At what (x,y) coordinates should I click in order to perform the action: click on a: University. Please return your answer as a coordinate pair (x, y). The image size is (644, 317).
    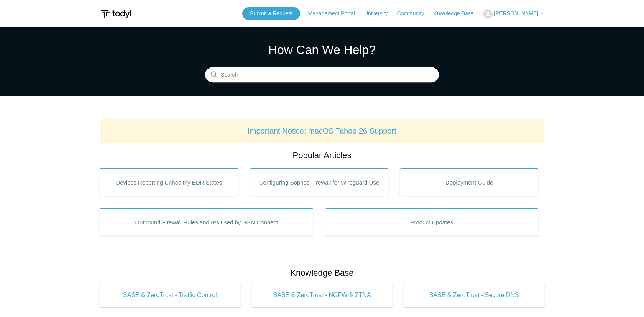
    Looking at the image, I should click on (379, 14).